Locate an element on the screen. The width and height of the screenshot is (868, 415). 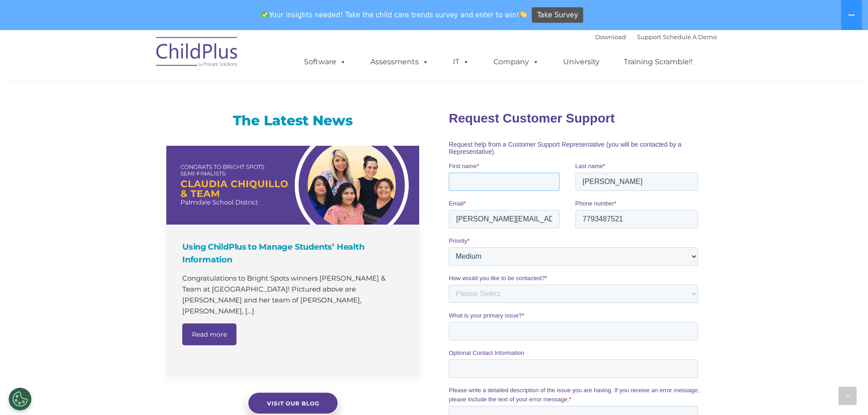
a: Download is located at coordinates (611, 37).